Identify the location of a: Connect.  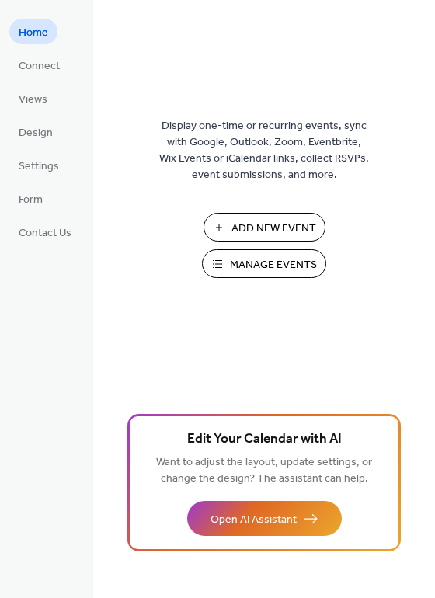
(39, 64).